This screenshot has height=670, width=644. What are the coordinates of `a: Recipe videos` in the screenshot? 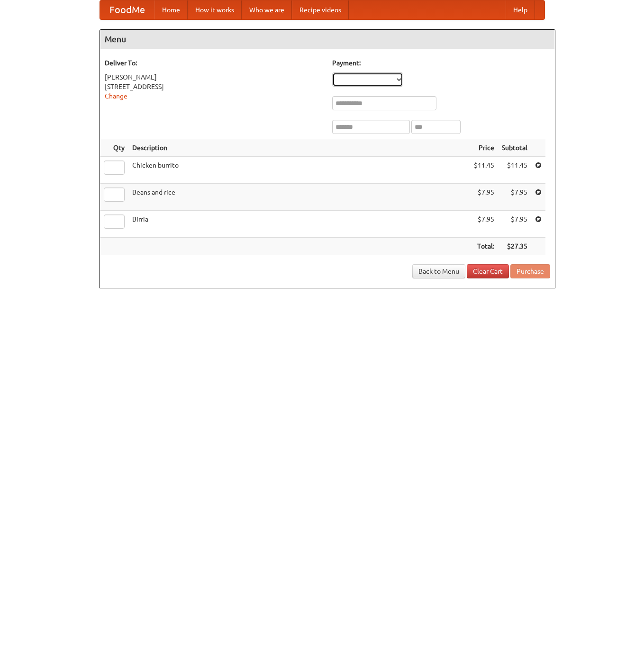 It's located at (320, 10).